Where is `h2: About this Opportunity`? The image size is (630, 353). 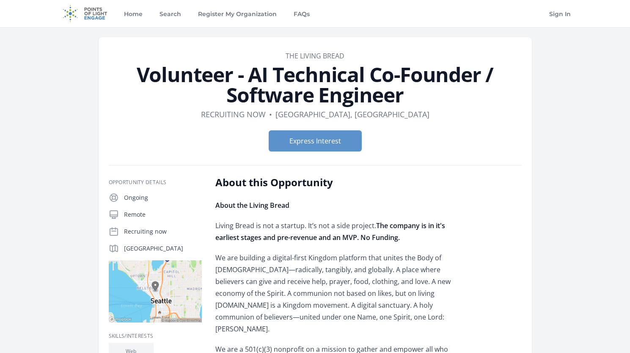
h2: About this Opportunity is located at coordinates (339, 182).